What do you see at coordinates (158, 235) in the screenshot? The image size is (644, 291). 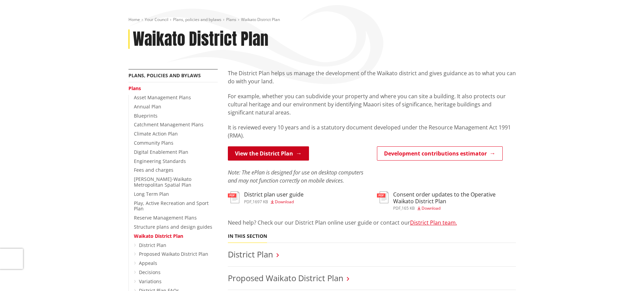 I see `a: Waikato District Plan` at bounding box center [158, 235].